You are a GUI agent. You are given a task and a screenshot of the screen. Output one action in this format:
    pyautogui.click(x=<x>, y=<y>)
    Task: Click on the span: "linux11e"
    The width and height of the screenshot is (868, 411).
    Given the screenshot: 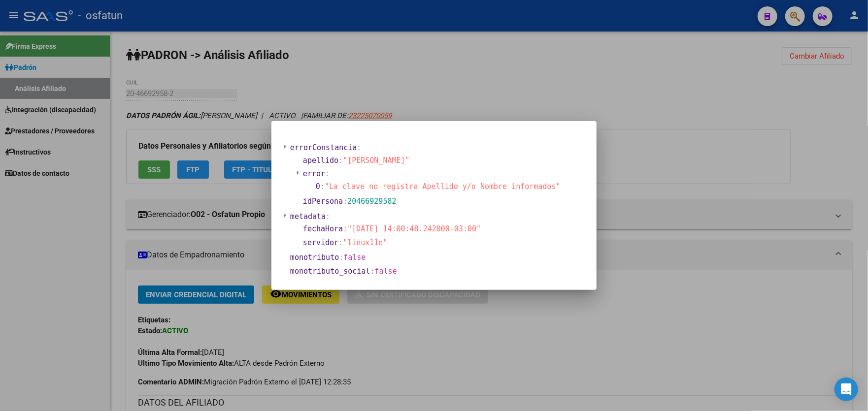 What is the action you would take?
    pyautogui.click(x=365, y=243)
    